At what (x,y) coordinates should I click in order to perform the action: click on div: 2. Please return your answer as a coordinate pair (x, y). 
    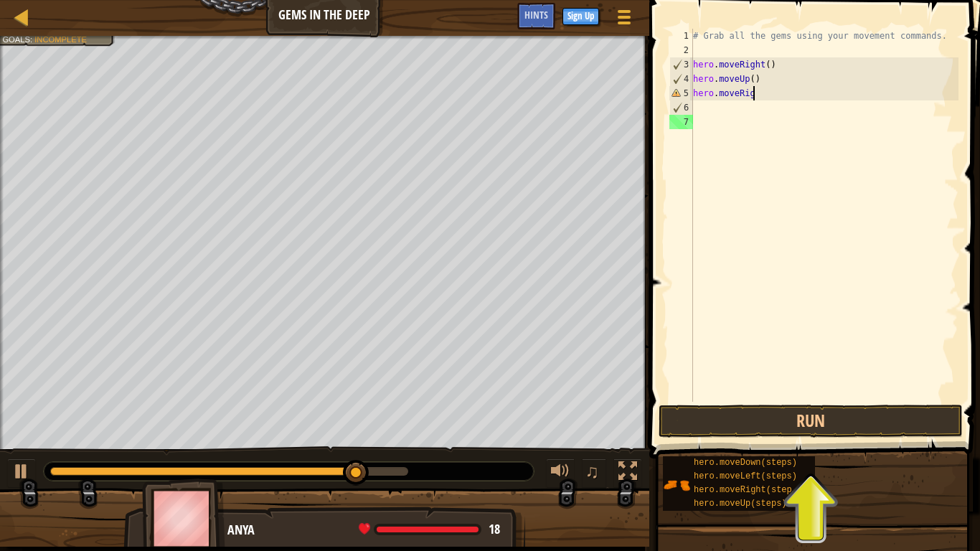
    Looking at the image, I should click on (681, 51).